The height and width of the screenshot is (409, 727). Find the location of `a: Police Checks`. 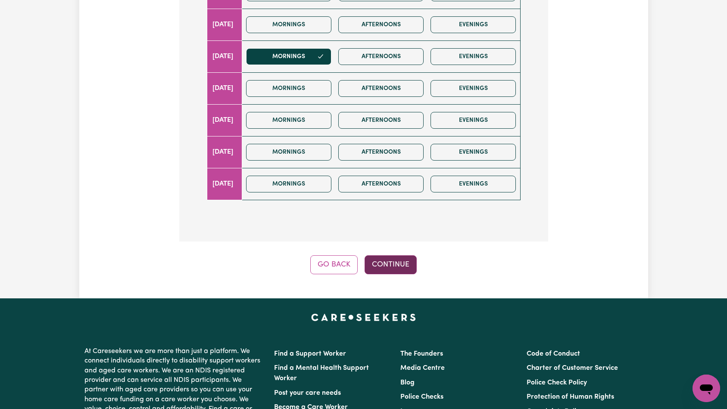

a: Police Checks is located at coordinates (422, 397).